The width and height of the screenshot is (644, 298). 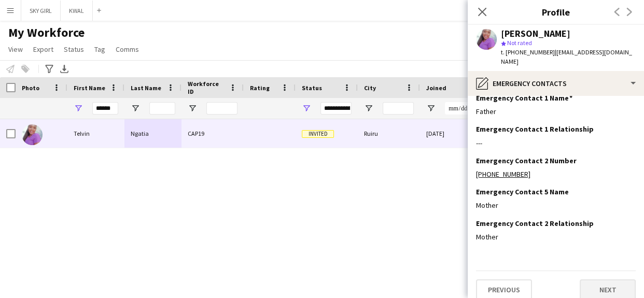 I want to click on button: KWAL, so click(x=77, y=11).